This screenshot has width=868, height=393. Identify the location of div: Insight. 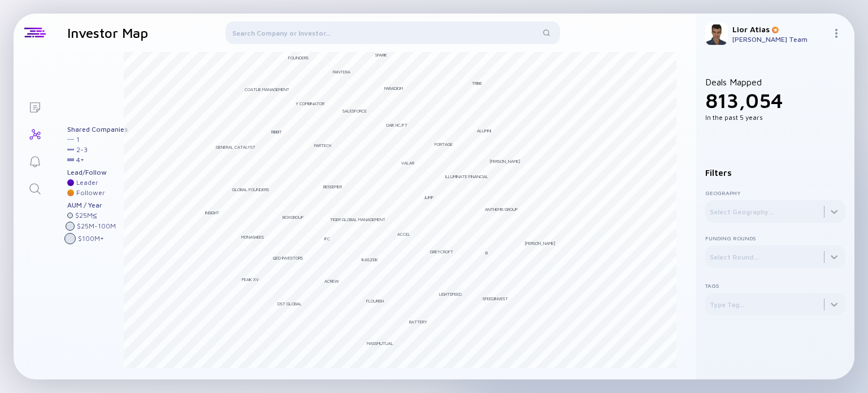
(212, 213).